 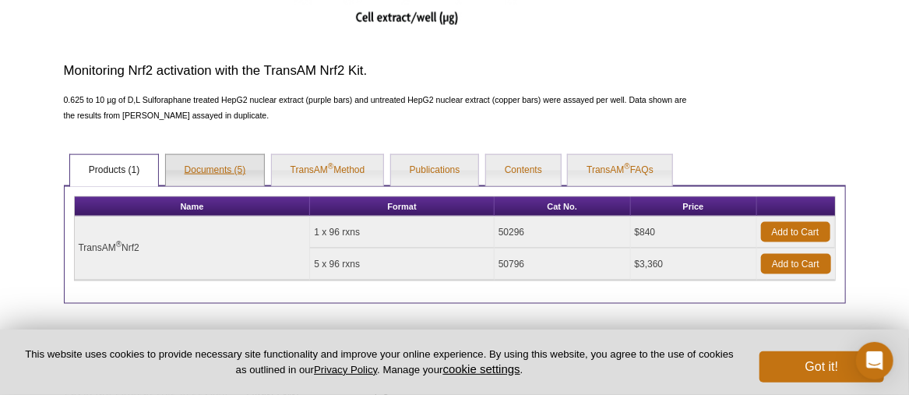 I want to click on a: Documents (5), so click(x=215, y=171).